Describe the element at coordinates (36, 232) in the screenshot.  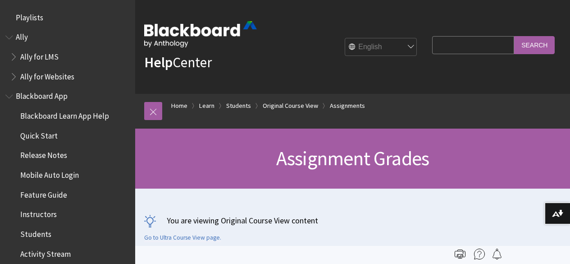
I see `span: Students` at that location.